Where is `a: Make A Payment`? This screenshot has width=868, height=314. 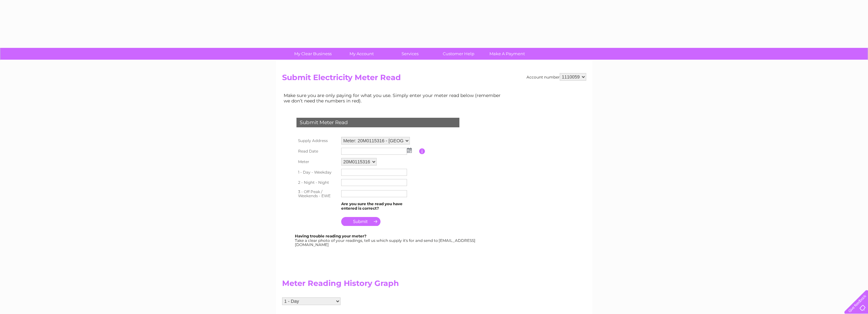
a: Make A Payment is located at coordinates (507, 54).